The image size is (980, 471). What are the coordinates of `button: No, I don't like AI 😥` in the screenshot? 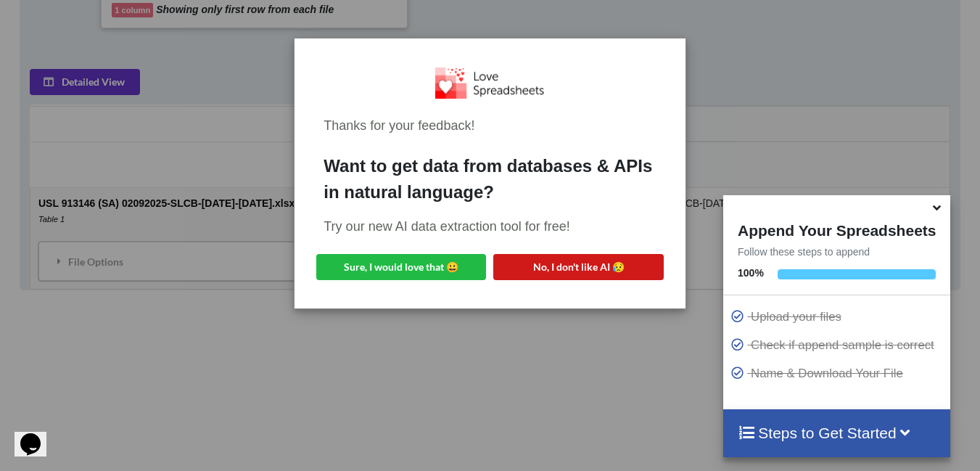 It's located at (578, 267).